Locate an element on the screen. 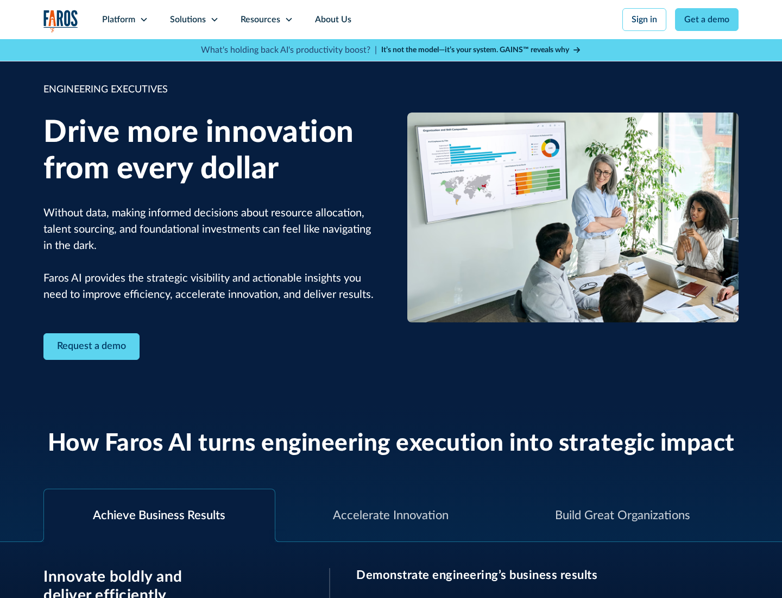  a: Contact Modal is located at coordinates (91, 346).